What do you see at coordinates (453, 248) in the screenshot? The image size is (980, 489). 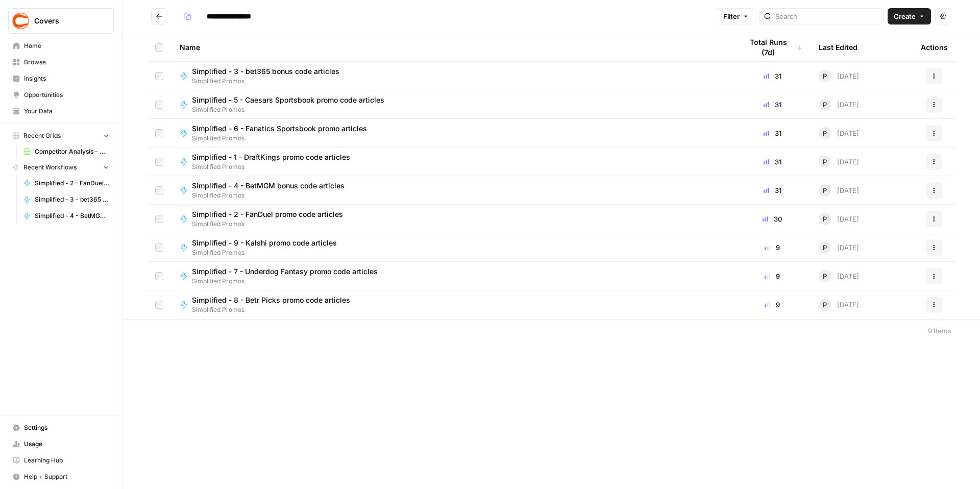 I see `a: Simplified - 9 - Kalshi promo code articlesSimplified Promos` at bounding box center [453, 248].